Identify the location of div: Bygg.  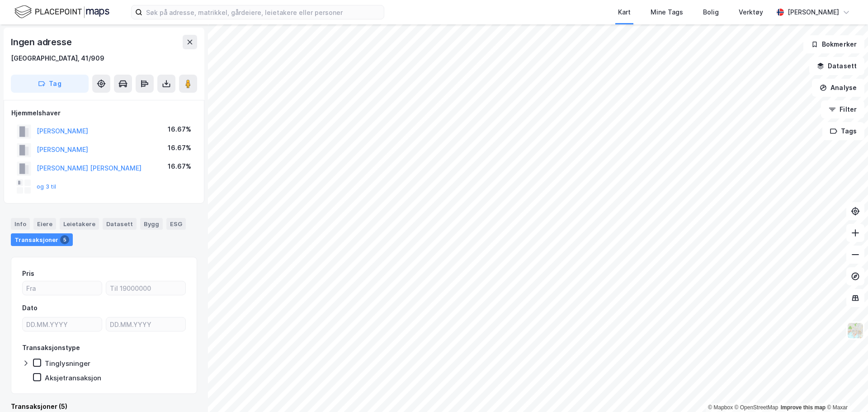
(151, 224).